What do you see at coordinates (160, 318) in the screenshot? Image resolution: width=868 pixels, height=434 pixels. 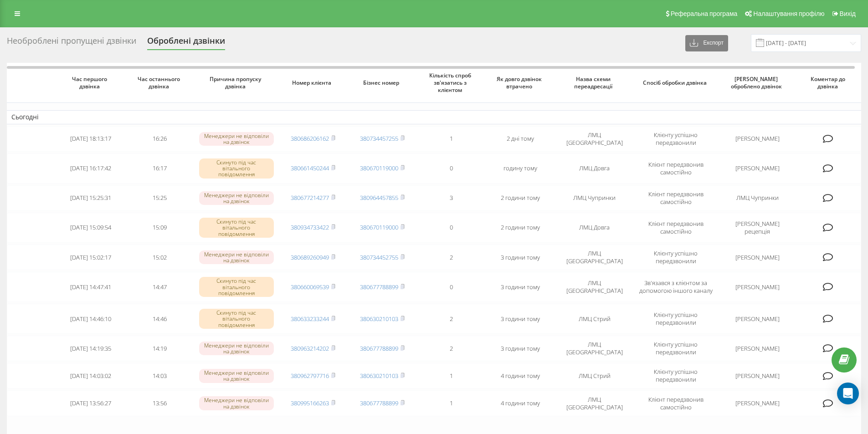 I see `td: 14:46` at bounding box center [160, 318].